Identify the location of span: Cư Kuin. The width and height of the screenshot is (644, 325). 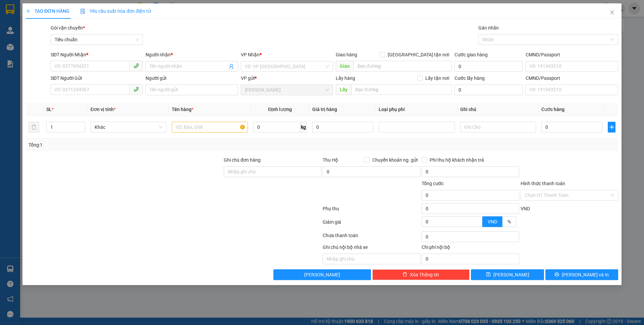
(287, 90).